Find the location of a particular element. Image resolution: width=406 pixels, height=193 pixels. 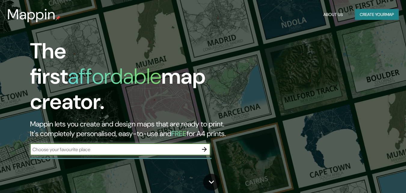

h1: affordable is located at coordinates (114, 76).